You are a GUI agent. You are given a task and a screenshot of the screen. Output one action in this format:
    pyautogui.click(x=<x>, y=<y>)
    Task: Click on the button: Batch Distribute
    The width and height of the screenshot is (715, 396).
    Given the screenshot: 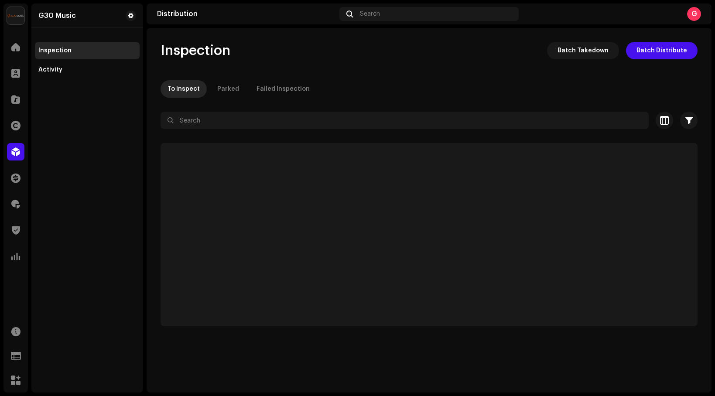 What is the action you would take?
    pyautogui.click(x=662, y=51)
    